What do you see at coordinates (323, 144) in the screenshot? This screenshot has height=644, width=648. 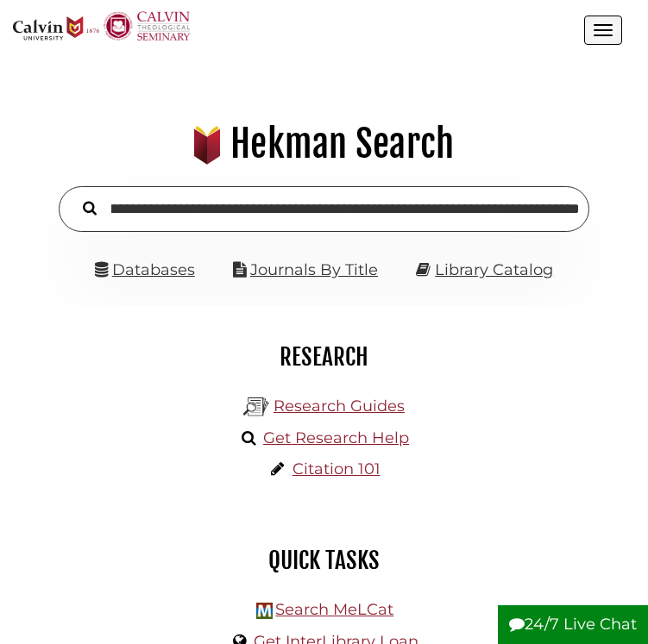 I see `h1: Hekman Search` at bounding box center [323, 144].